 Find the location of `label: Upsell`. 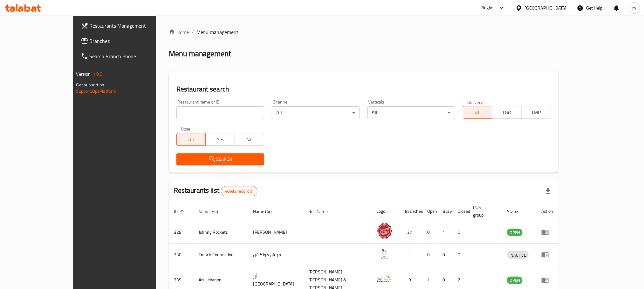

label: Upsell is located at coordinates (187, 129).